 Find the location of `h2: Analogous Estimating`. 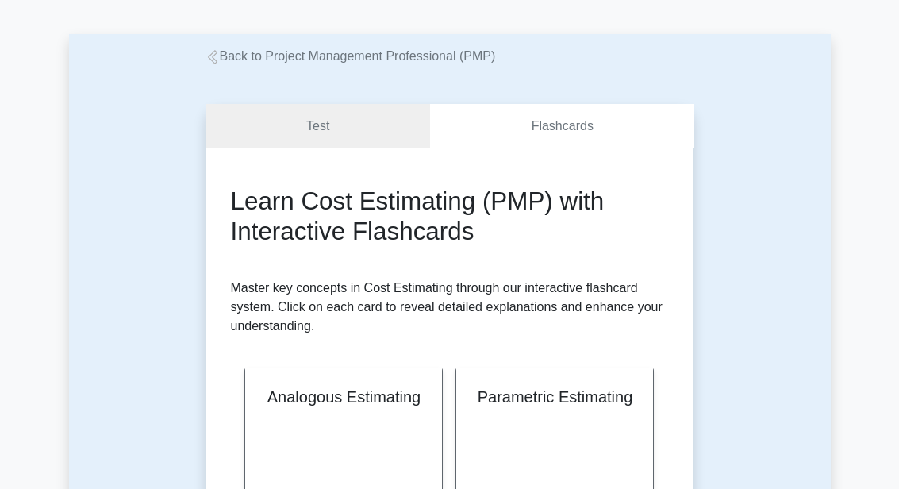

h2: Analogous Estimating is located at coordinates (344, 397).